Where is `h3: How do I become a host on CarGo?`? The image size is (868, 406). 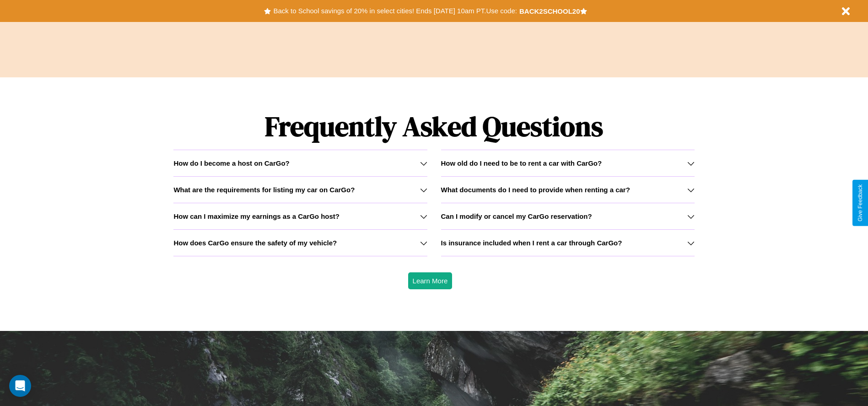 h3: How do I become a host on CarGo? is located at coordinates (231, 163).